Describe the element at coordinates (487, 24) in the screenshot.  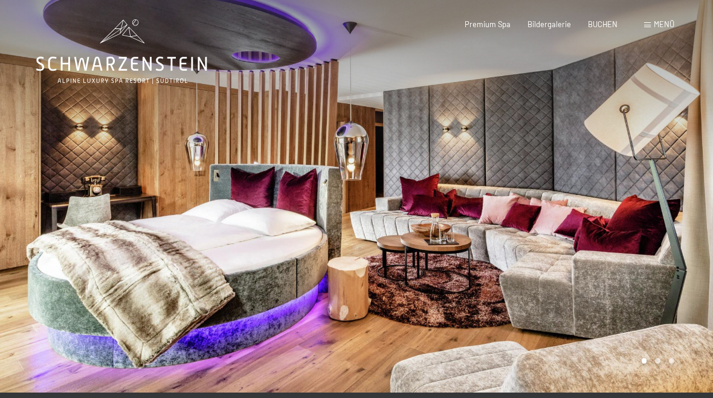
I see `a: Premium Spa` at that location.